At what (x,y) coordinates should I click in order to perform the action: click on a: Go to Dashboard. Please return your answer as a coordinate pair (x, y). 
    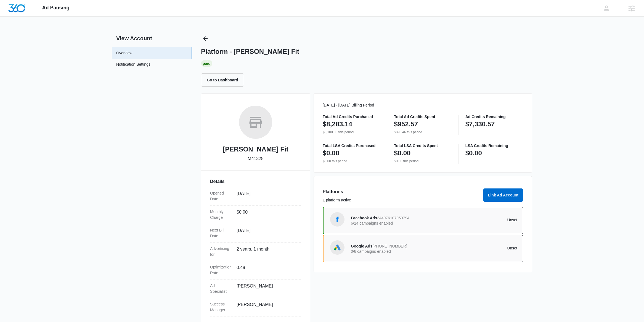
    Looking at the image, I should click on (224, 80).